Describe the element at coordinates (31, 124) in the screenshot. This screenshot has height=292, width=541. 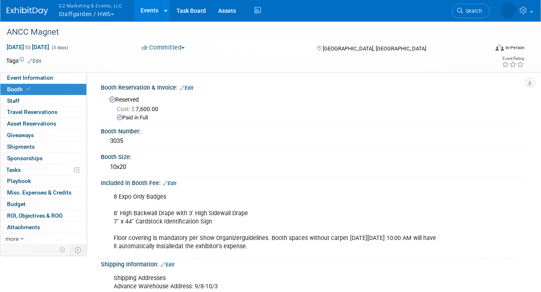
I see `span: Asset Reservations` at that location.